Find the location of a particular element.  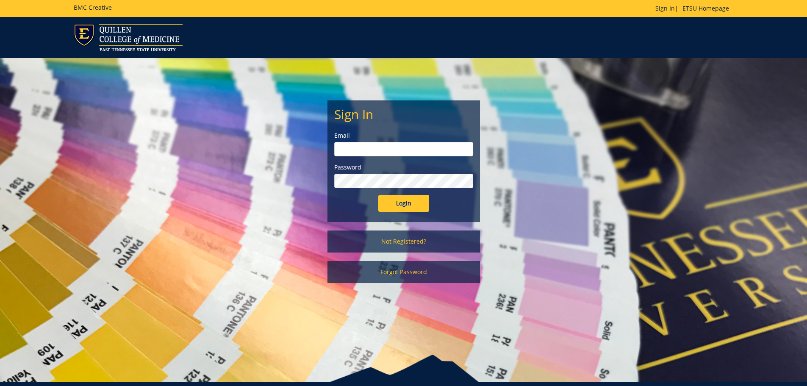

a: Sign In is located at coordinates (665, 8).